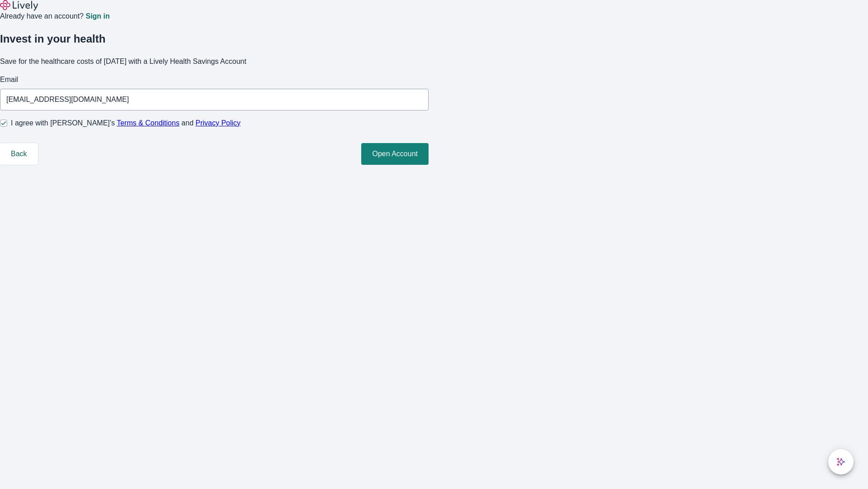  Describe the element at coordinates (841, 462) in the screenshot. I see `button: chat` at that location.